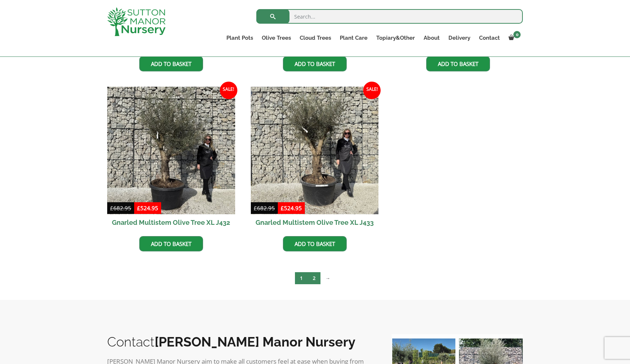 The height and width of the screenshot is (364, 630). Describe the element at coordinates (517, 35) in the screenshot. I see `span: 0` at that location.